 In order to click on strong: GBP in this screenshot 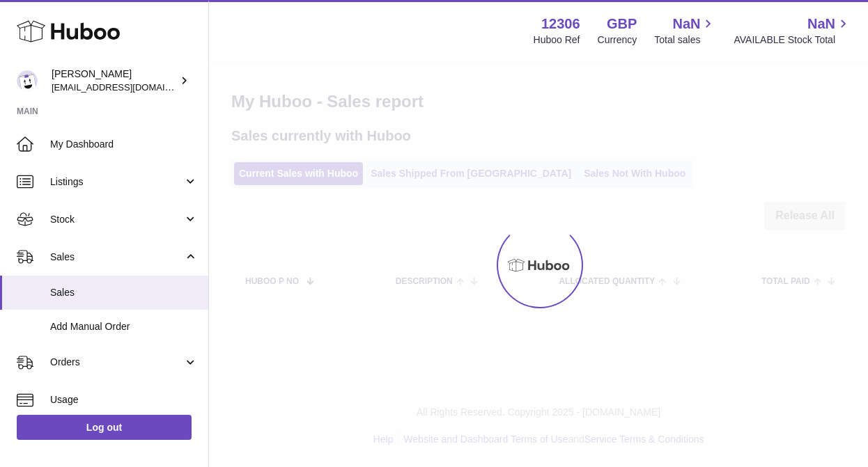, I will do `click(621, 24)`.